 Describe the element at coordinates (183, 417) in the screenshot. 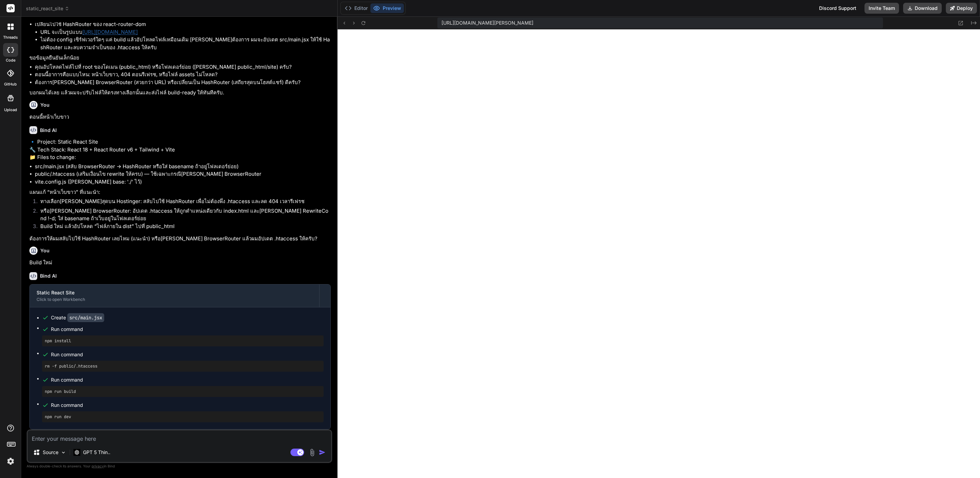

I see `pre: npm run dev` at that location.